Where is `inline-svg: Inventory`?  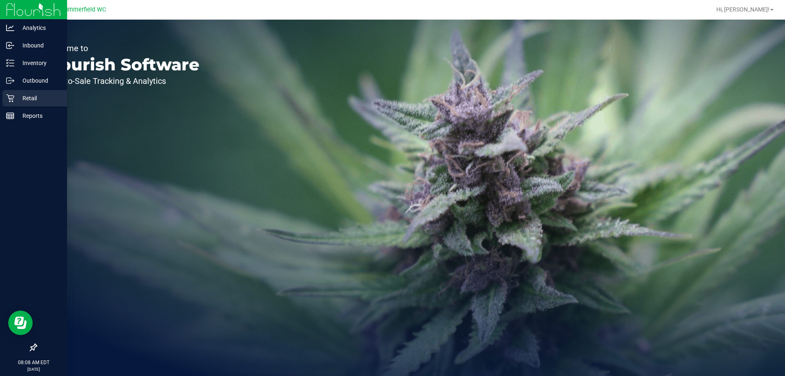
inline-svg: Inventory is located at coordinates (10, 63).